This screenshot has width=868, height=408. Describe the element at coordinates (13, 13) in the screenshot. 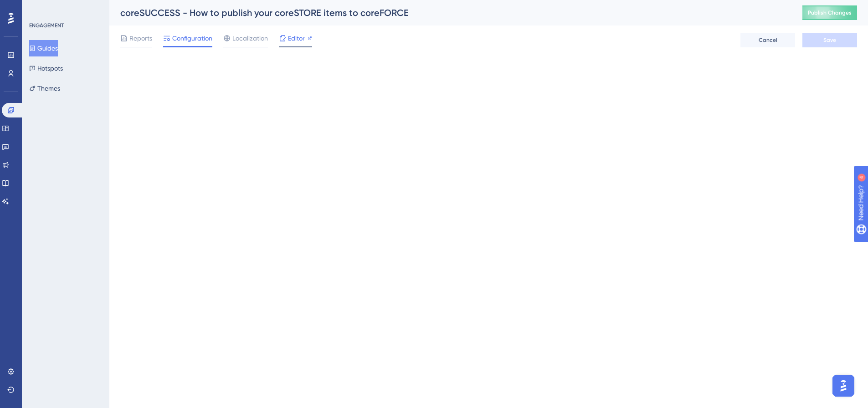

I see `img: launcher-image-alternative-text` at that location.